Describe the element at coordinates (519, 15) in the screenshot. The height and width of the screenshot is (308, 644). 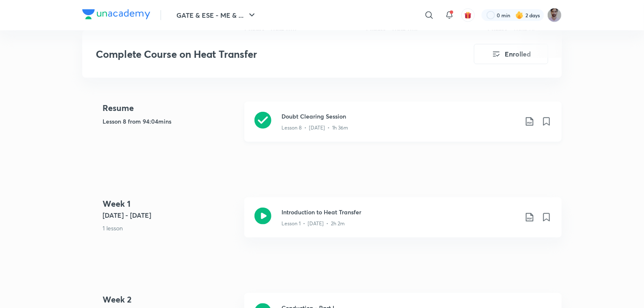
I see `img: streak` at that location.